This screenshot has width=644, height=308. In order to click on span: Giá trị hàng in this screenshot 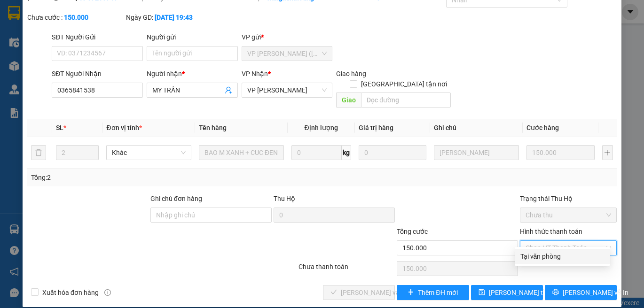, I will do `click(376, 128)`.